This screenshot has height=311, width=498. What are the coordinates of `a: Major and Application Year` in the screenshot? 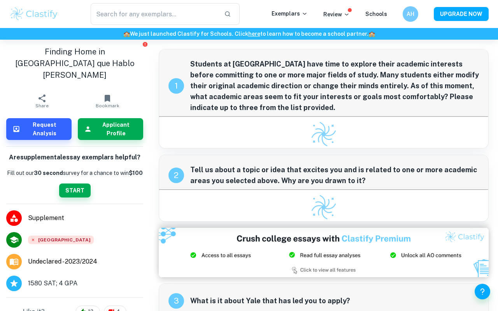 It's located at (66, 262).